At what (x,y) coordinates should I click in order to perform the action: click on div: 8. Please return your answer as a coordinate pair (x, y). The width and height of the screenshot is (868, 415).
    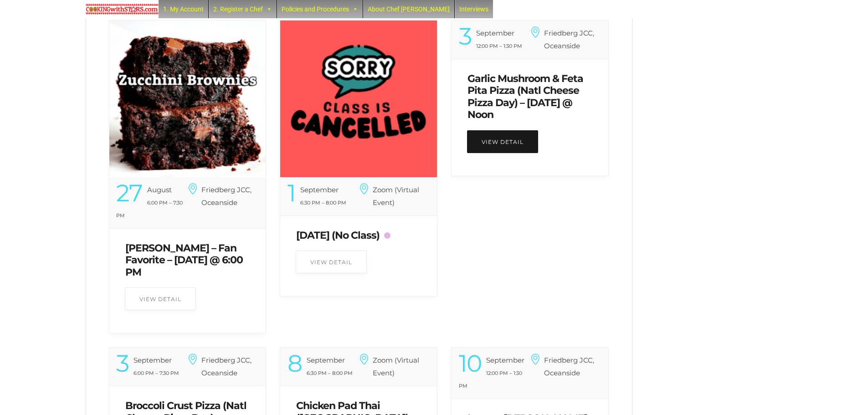
    Looking at the image, I should click on (294, 363).